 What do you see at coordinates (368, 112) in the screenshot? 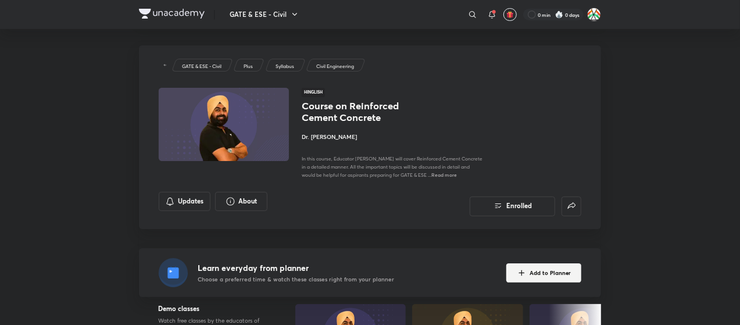
I see `h1: Course on Reinforced Cement Concrete` at bounding box center [368, 112].